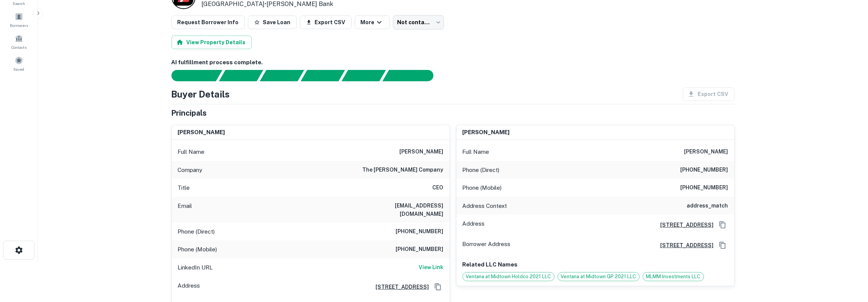 Image resolution: width=868 pixels, height=302 pixels. I want to click on h4: Buyer Details, so click(201, 94).